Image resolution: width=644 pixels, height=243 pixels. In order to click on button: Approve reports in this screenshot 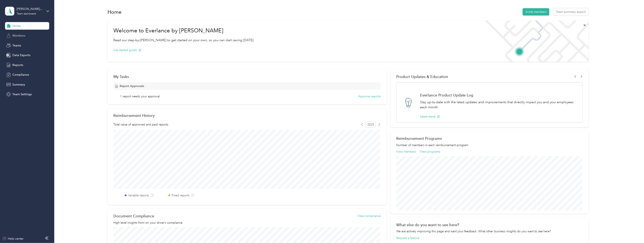, I will do `click(369, 96)`.